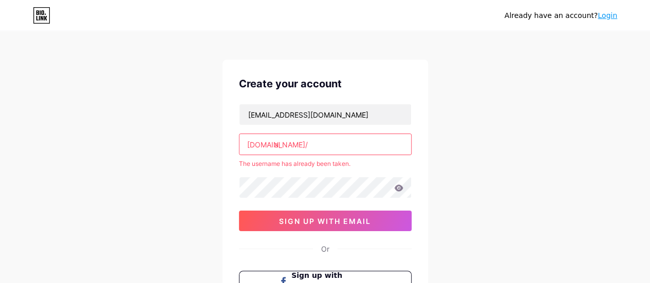 The height and width of the screenshot is (283, 650). Describe the element at coordinates (325, 144) in the screenshot. I see `input: username` at that location.